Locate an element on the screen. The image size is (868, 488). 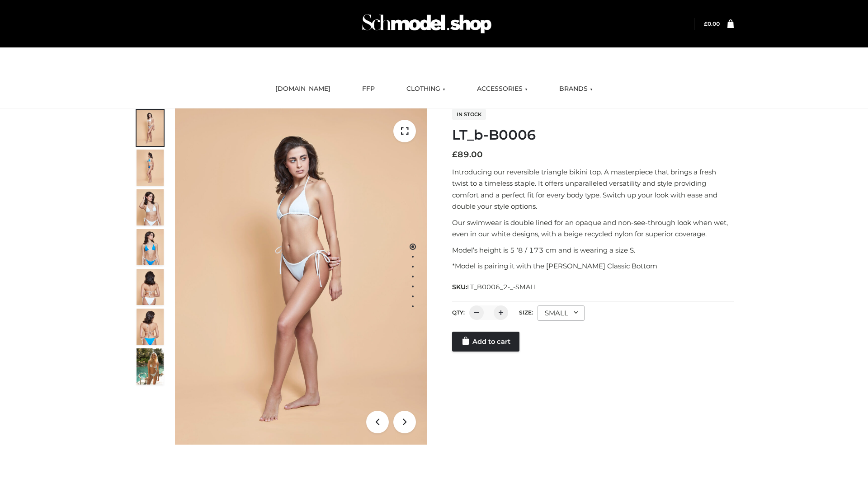
label: Size: is located at coordinates (525, 312).